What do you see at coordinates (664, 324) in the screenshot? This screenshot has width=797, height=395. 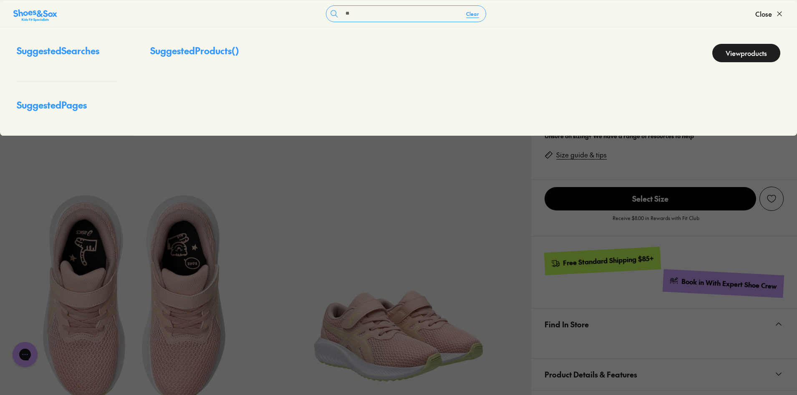 I see `button: Find In Store` at bounding box center [664, 324].